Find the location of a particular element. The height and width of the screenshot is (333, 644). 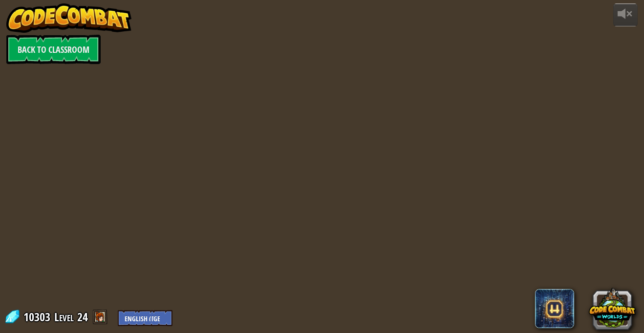

span: 24 is located at coordinates (82, 317).